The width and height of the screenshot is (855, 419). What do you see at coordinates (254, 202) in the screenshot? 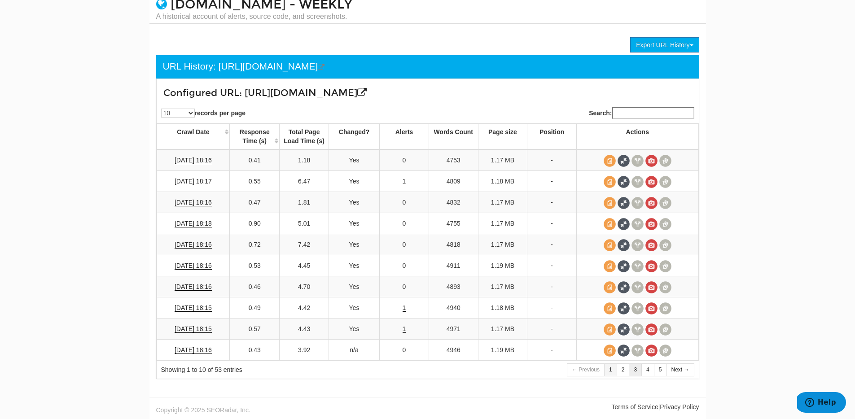
I see `td: 0.47` at bounding box center [254, 202].